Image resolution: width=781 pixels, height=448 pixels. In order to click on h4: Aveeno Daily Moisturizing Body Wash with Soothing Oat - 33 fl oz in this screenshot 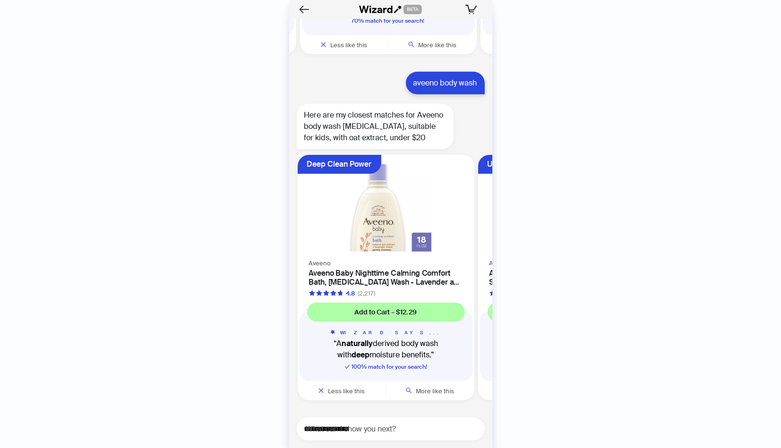, I will do `click(566, 278)`.